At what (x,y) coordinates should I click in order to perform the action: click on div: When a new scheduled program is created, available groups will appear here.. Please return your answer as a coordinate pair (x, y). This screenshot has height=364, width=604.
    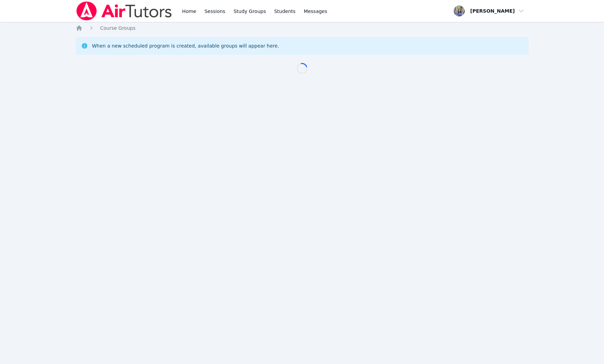
    Looking at the image, I should click on (186, 46).